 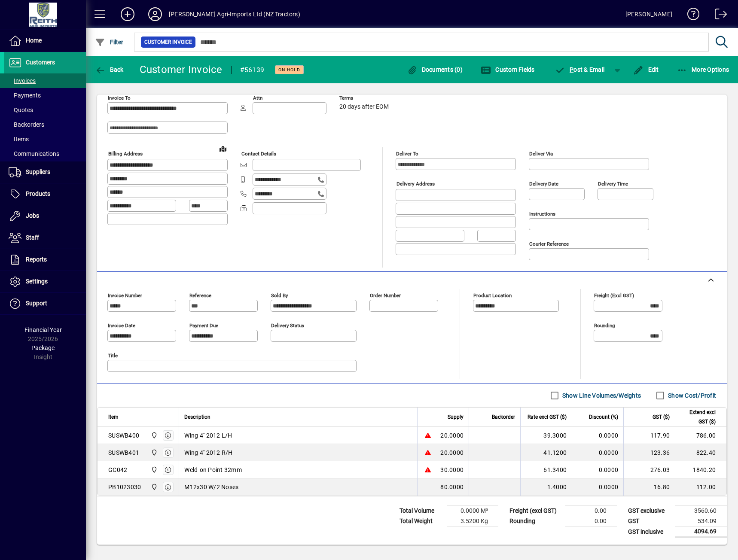 I want to click on td: 4094.69, so click(x=701, y=532).